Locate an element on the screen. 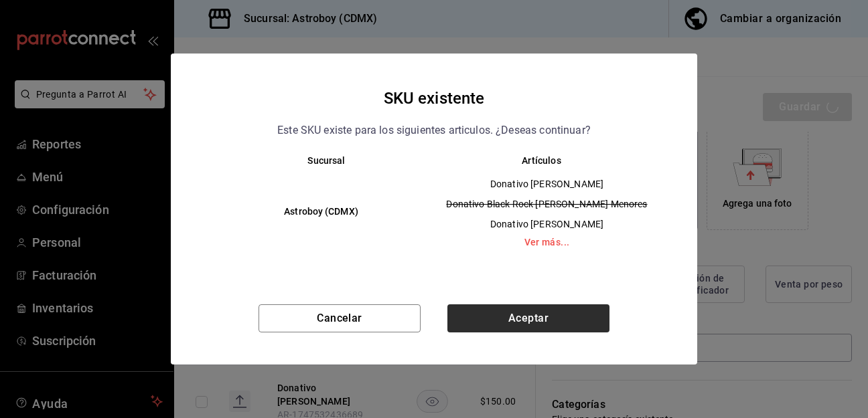 The image size is (868, 418). h6: Astroboy (CDMX) is located at coordinates (321, 212).